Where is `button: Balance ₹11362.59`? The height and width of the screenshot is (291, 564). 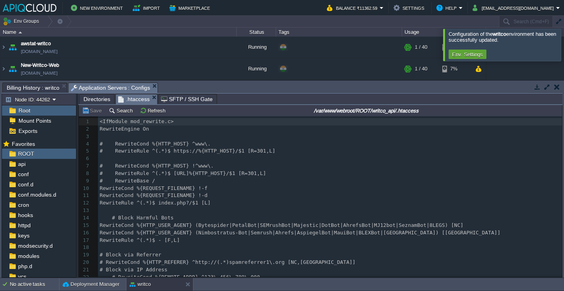
button: Balance ₹11362.59 is located at coordinates (353, 8).